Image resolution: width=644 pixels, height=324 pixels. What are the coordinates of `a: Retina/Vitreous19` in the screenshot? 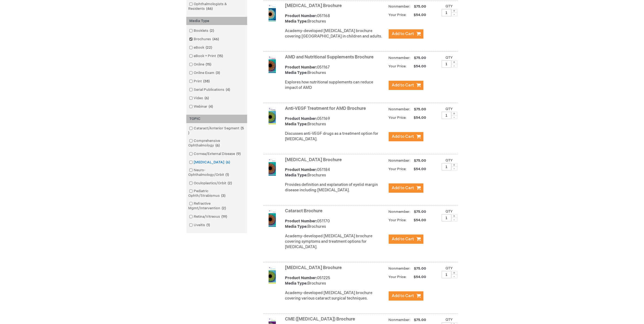 It's located at (208, 217).